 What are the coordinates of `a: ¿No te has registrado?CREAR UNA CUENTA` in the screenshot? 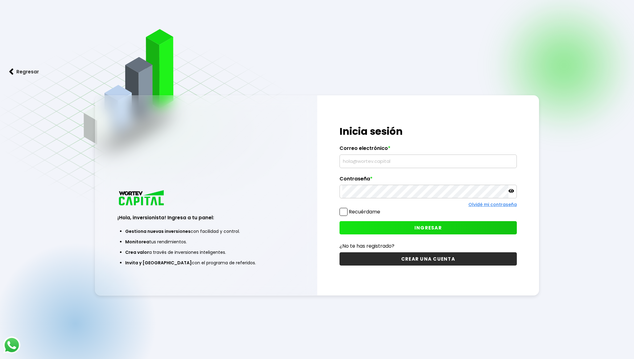 It's located at (428, 254).